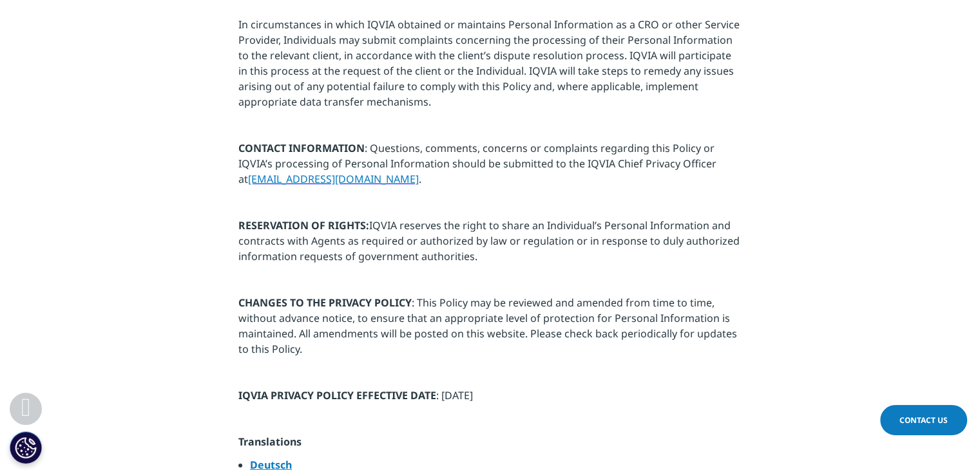  I want to click on span: CHANGES TO THE PRIVACY POLICY, so click(324, 303).